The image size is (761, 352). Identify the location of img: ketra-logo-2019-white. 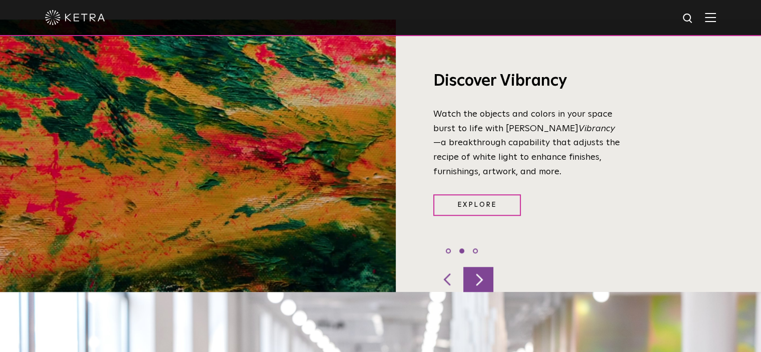
(75, 18).